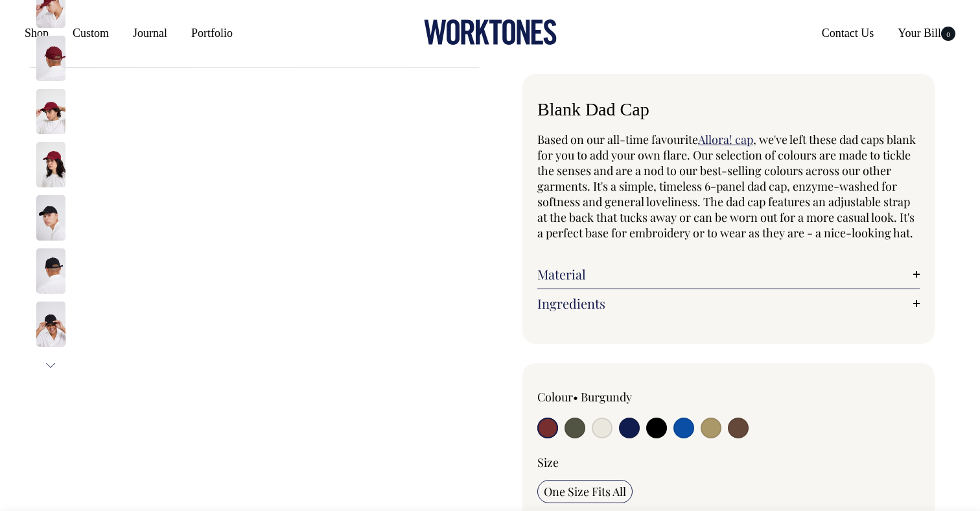 This screenshot has width=980, height=511. I want to click on span: Based on our all-time favourite, so click(617, 140).